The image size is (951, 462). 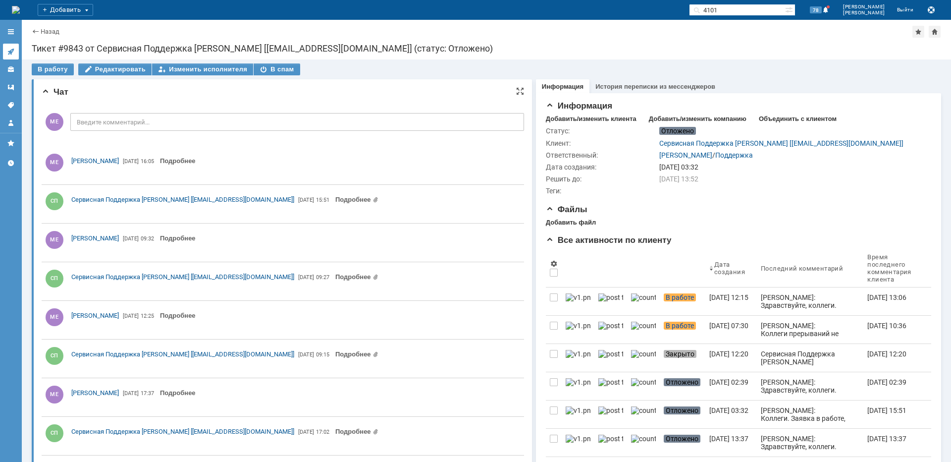 I want to click on a: Клиенты, so click(x=11, y=69).